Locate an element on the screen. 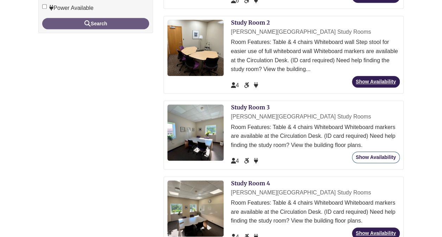  img: Study Room 2 is located at coordinates (195, 48).